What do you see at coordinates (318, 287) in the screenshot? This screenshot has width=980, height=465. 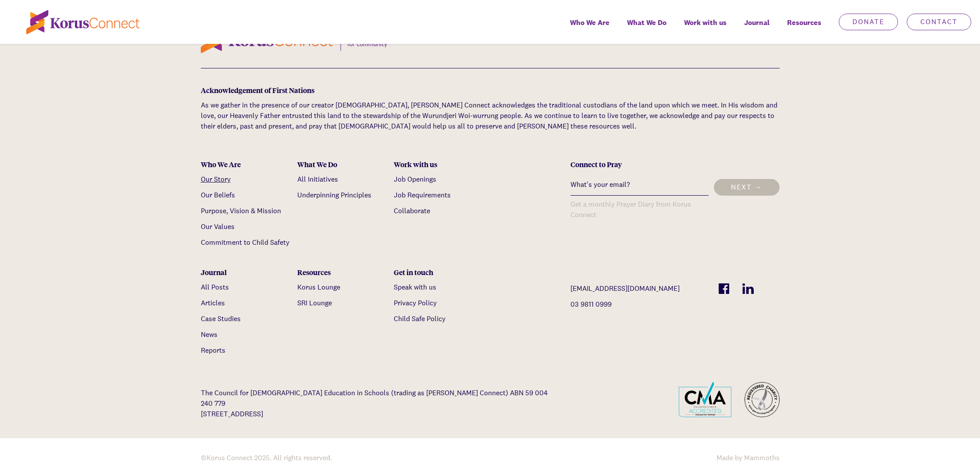 I see `a: Korus Lounge` at bounding box center [318, 287].